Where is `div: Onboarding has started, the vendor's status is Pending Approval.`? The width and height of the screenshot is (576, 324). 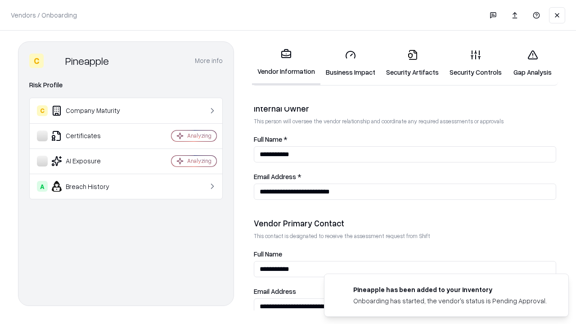 div: Onboarding has started, the vendor's status is Pending Approval. is located at coordinates (450, 301).